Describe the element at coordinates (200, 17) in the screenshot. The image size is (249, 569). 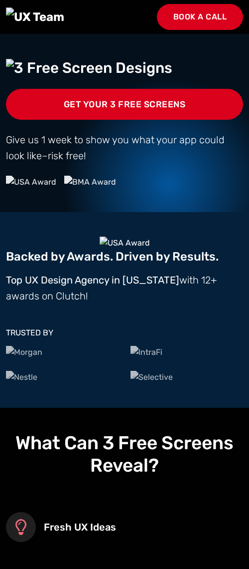
I see `a: Book a Call` at that location.